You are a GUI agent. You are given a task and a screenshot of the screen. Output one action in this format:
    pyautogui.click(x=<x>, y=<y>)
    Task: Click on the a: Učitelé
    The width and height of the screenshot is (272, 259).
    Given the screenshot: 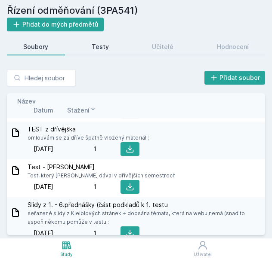 What is the action you would take?
    pyautogui.click(x=162, y=47)
    